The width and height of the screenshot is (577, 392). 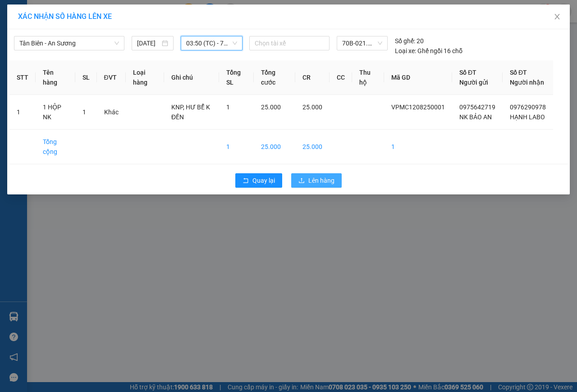 What do you see at coordinates (418, 77) in the screenshot?
I see `th: Mã GD` at bounding box center [418, 77].